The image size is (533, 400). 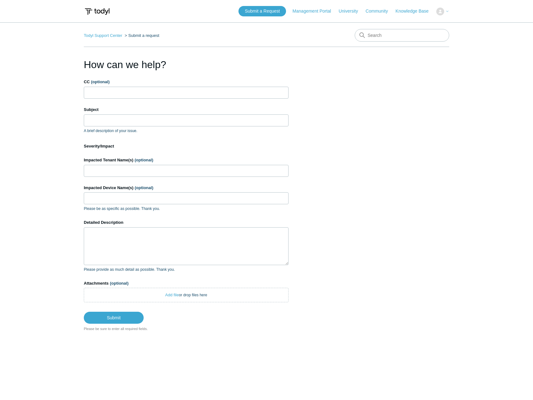 What do you see at coordinates (186, 283) in the screenshot?
I see `label: Attachments` at bounding box center [186, 283].